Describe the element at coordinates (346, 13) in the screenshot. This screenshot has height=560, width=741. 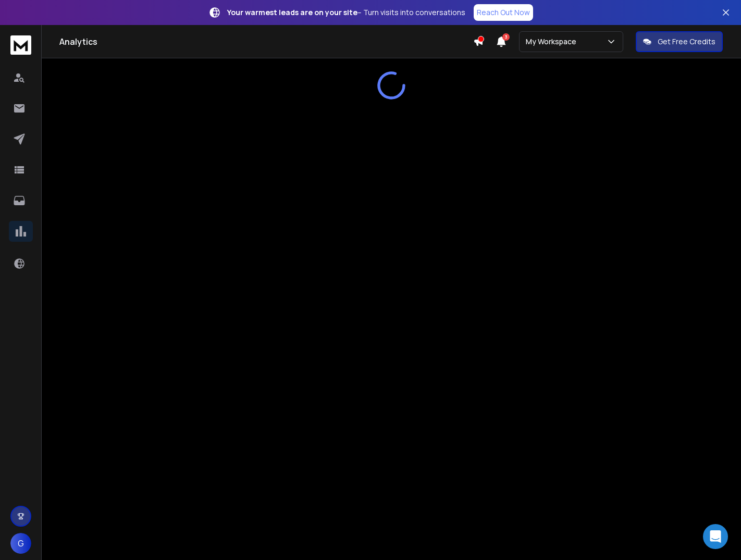
I see `p: – Turn visits into conversations` at that location.